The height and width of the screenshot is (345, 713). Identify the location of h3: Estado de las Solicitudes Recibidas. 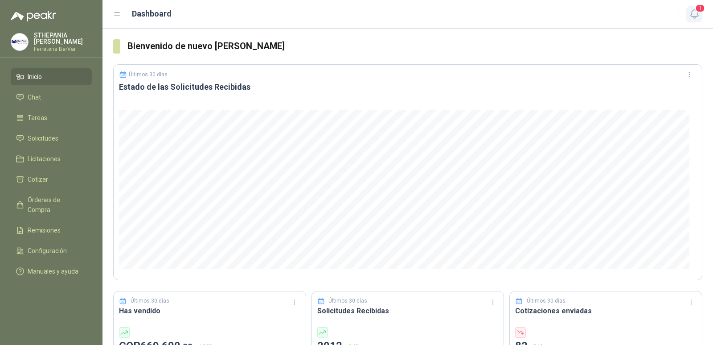
(408, 87).